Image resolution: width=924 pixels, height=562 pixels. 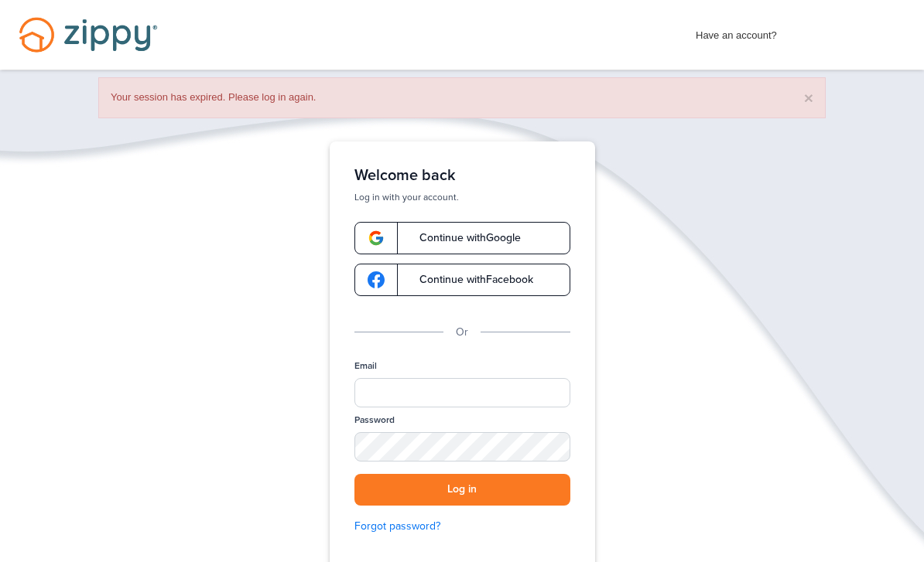 I want to click on h1: Welcome back, so click(x=462, y=176).